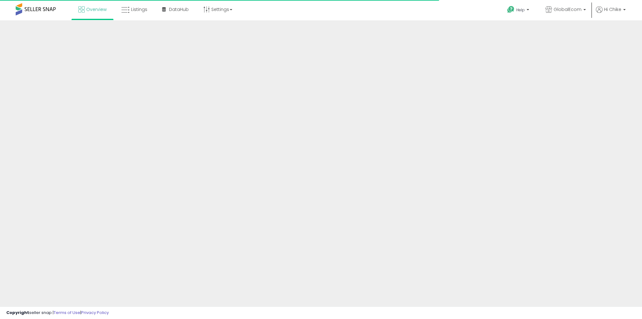 This screenshot has width=642, height=319. What do you see at coordinates (519, 11) in the screenshot?
I see `a: Help` at bounding box center [519, 11].